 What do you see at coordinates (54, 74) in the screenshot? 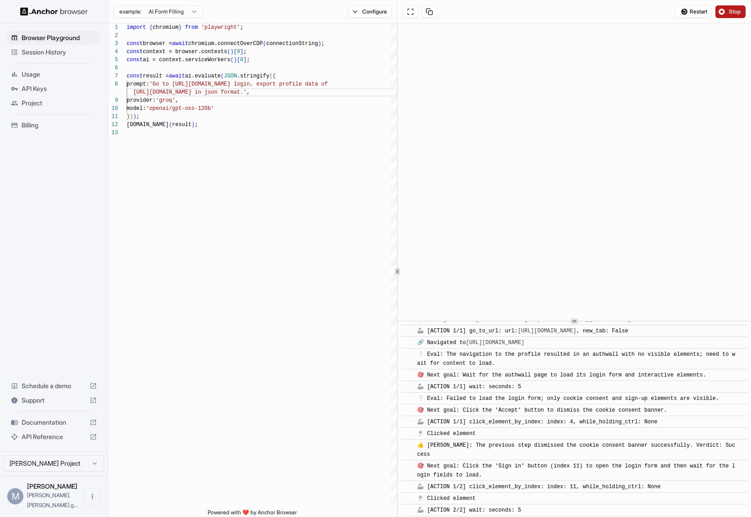
I see `div: Usage` at bounding box center [54, 74].